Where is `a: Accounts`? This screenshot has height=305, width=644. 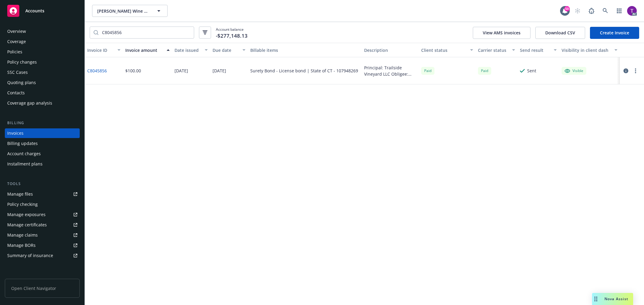 a: Accounts is located at coordinates (42, 11).